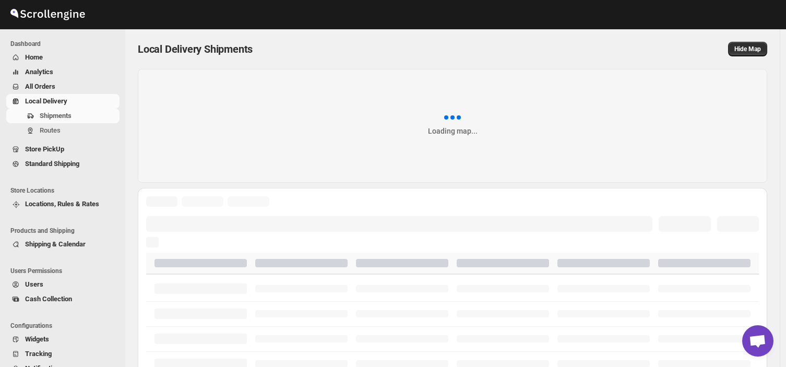 Image resolution: width=786 pixels, height=367 pixels. I want to click on span: Users Permissions, so click(65, 271).